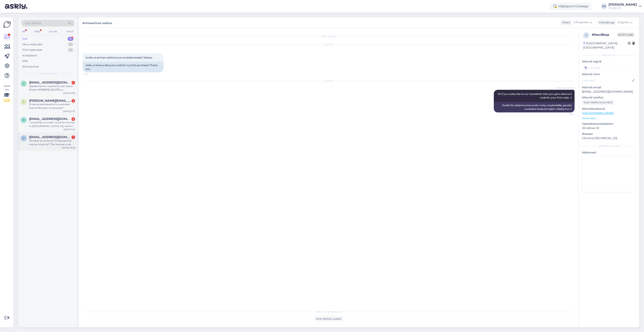 This screenshot has width=644, height=332. What do you see at coordinates (598, 102) in the screenshot?
I see `div: Küsi telefoninumbrit` at bounding box center [598, 102].